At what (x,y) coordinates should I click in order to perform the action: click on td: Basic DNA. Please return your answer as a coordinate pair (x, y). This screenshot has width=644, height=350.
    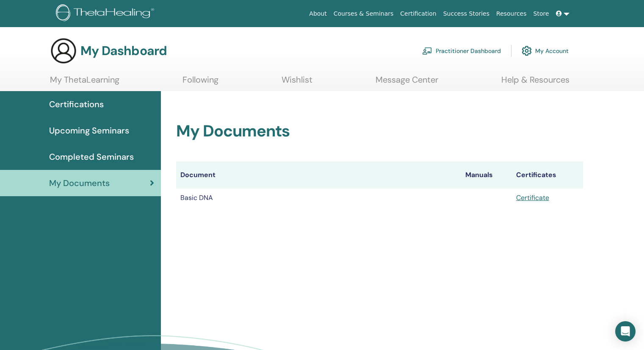
    Looking at the image, I should click on (318, 198).